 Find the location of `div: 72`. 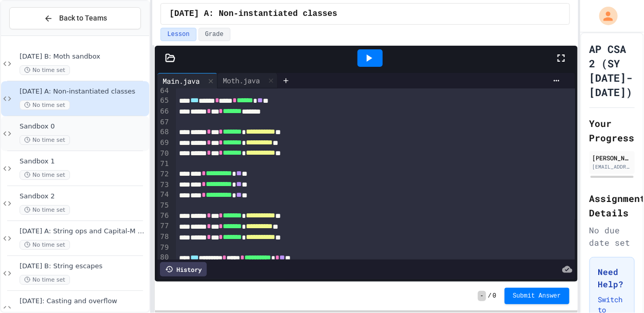

div: 72 is located at coordinates (164, 174).